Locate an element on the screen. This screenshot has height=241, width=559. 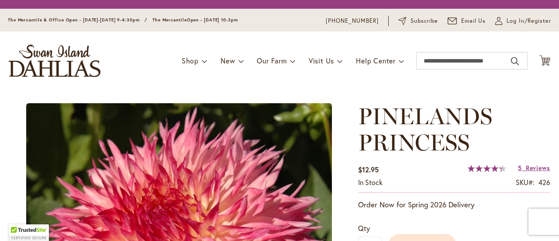
span: PINELANDS PRINCESS is located at coordinates (425, 129).